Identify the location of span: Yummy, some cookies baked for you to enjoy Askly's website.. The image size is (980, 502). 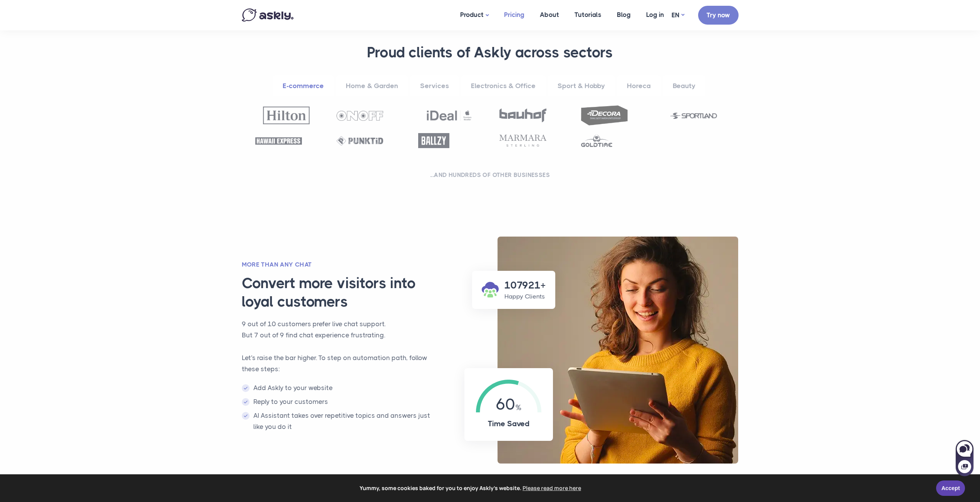
(471, 488).